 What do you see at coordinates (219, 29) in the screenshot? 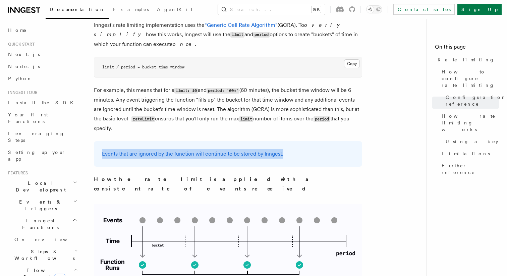
I see `em: overly simplify` at bounding box center [219, 29].